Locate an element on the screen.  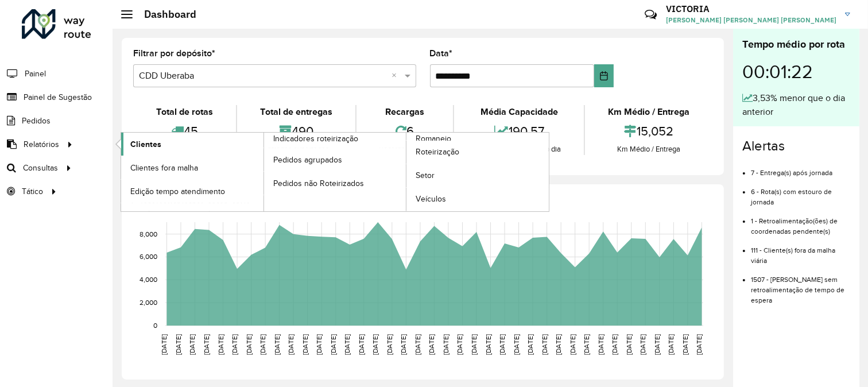
span: Indicadores roteirização is located at coordinates (316, 138).